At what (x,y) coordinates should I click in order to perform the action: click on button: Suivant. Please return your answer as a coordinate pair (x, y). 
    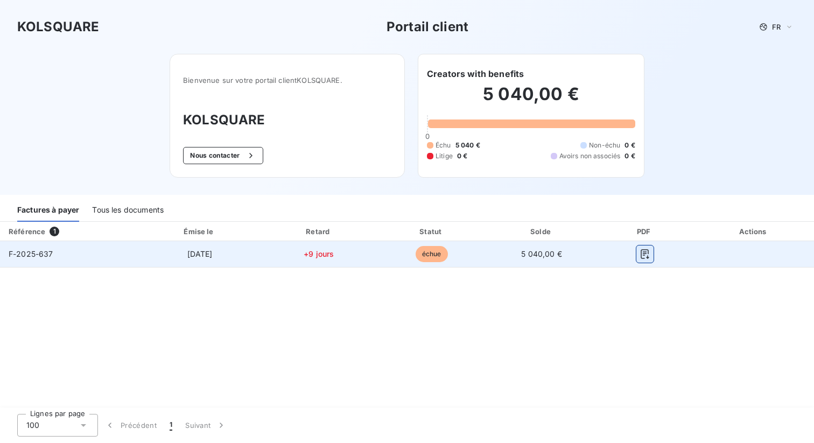
    Looking at the image, I should click on (206, 426).